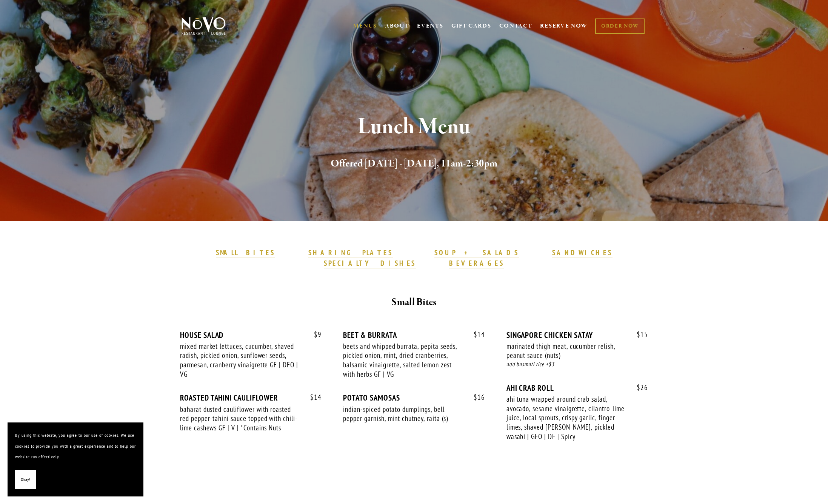 This screenshot has width=828, height=504. Describe the element at coordinates (567, 418) in the screenshot. I see `div: ahi tuna wrapped around crab salad, avocado, sesame vinaigrette, cilantro-lime juice, local sprou...` at that location.